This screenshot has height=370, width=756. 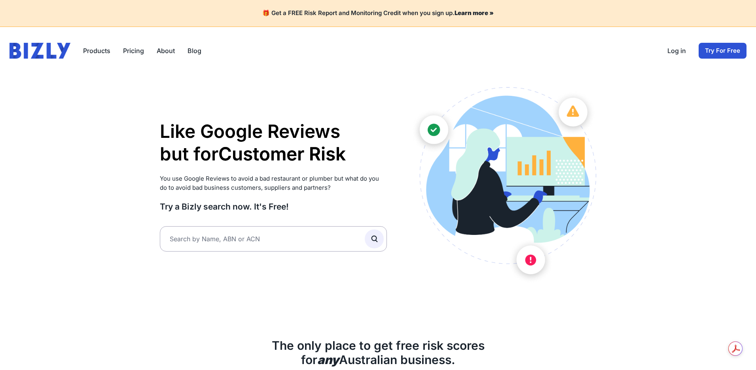 What do you see at coordinates (328, 359) in the screenshot?
I see `b: any` at bounding box center [328, 359].